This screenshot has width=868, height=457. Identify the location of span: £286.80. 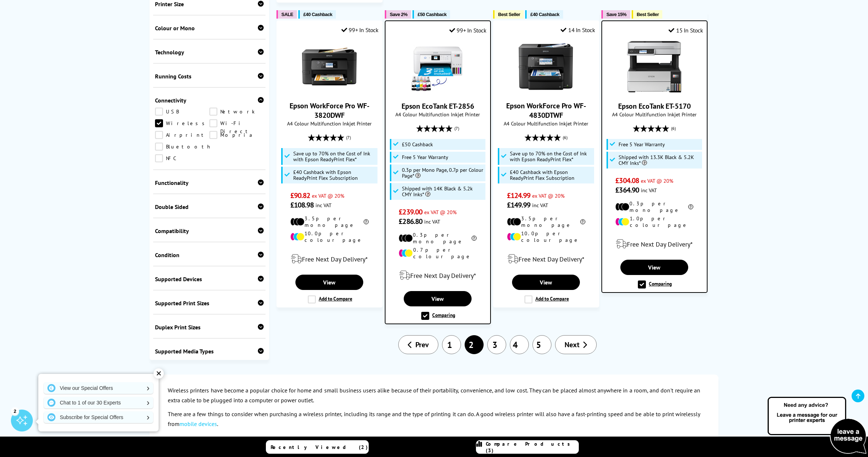
(410, 221).